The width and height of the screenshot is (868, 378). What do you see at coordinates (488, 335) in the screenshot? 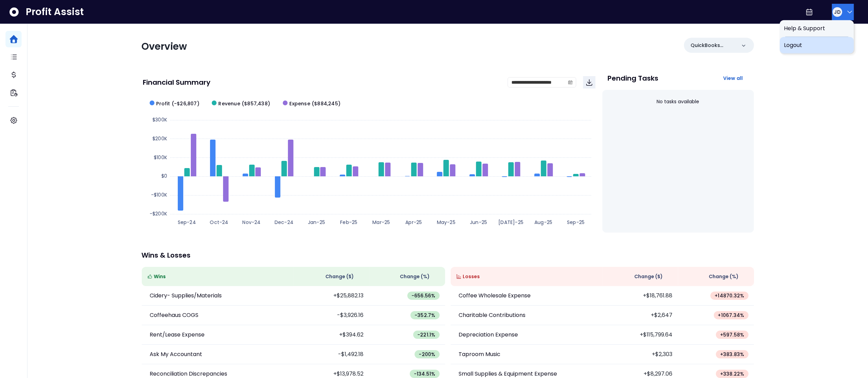
I see `p: Depreciation Expense` at bounding box center [488, 335].